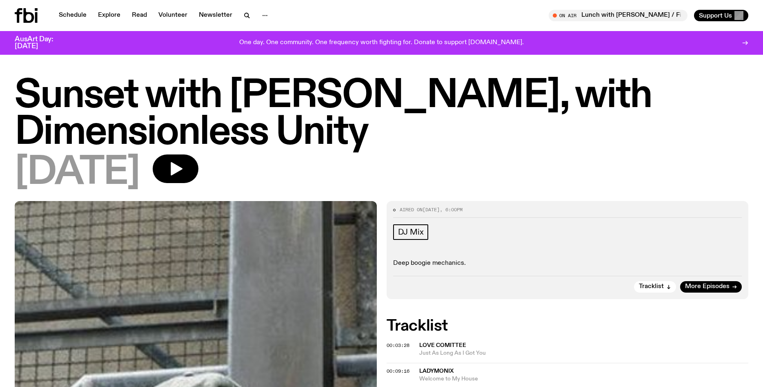 Image resolution: width=763 pixels, height=387 pixels. I want to click on span: DJ Mix, so click(411, 232).